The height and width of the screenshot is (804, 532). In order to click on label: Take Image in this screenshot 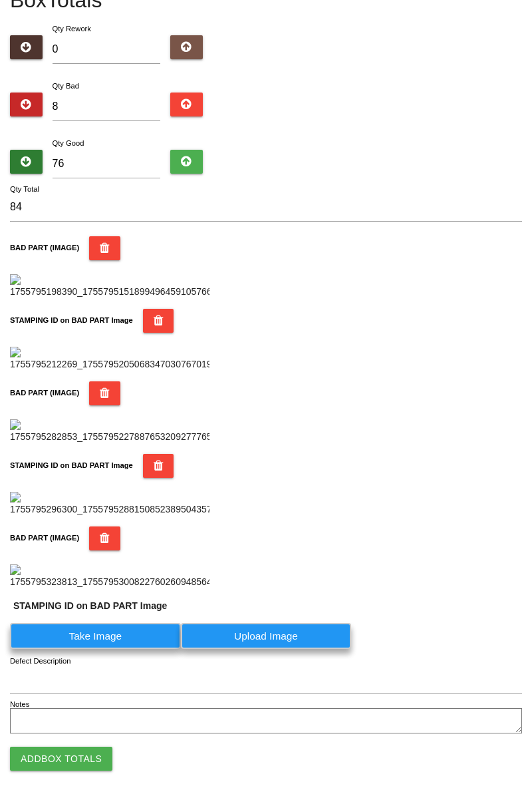, I will do `click(95, 636)`.